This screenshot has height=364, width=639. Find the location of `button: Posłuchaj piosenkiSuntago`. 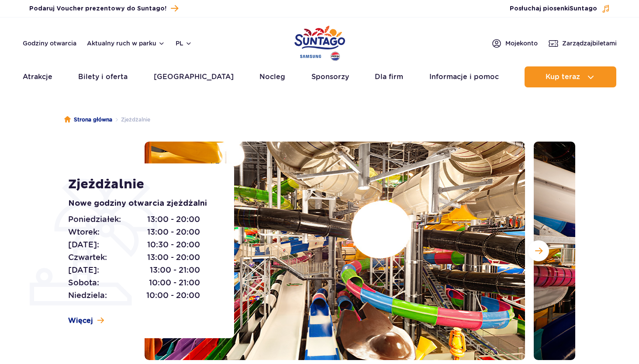

button: Posłuchaj piosenkiSuntago is located at coordinates (560, 9).